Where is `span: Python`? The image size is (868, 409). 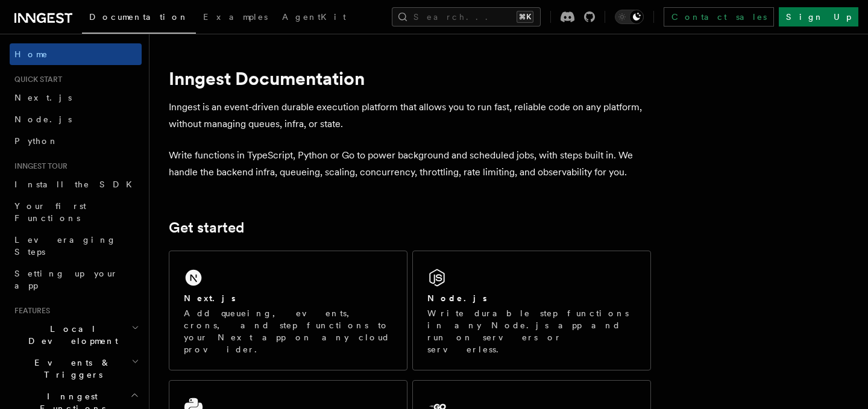
span: Python is located at coordinates (36, 141).